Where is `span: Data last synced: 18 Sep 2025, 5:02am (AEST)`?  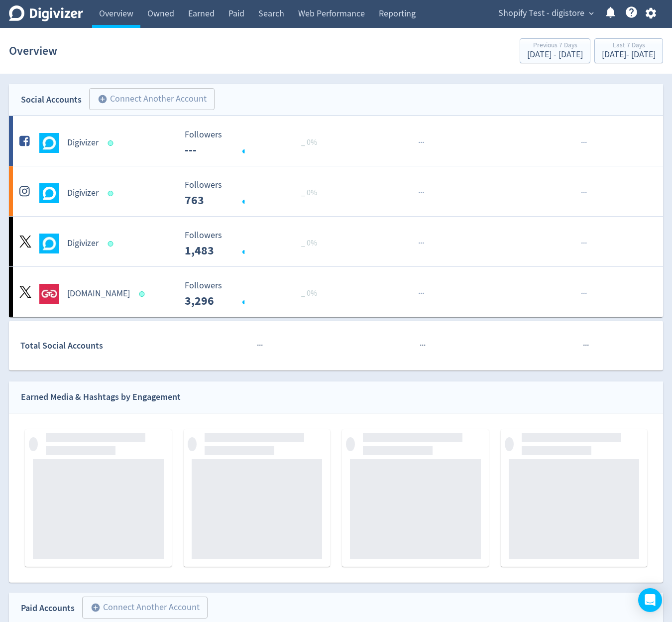 span: Data last synced: 18 Sep 2025, 5:02am (AEST) is located at coordinates (143, 294).